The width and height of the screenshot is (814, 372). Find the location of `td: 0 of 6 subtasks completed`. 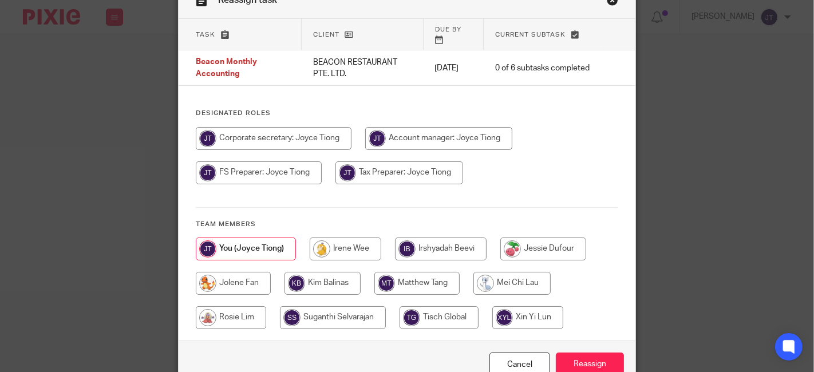

td: 0 of 6 subtasks completed is located at coordinates (542, 68).